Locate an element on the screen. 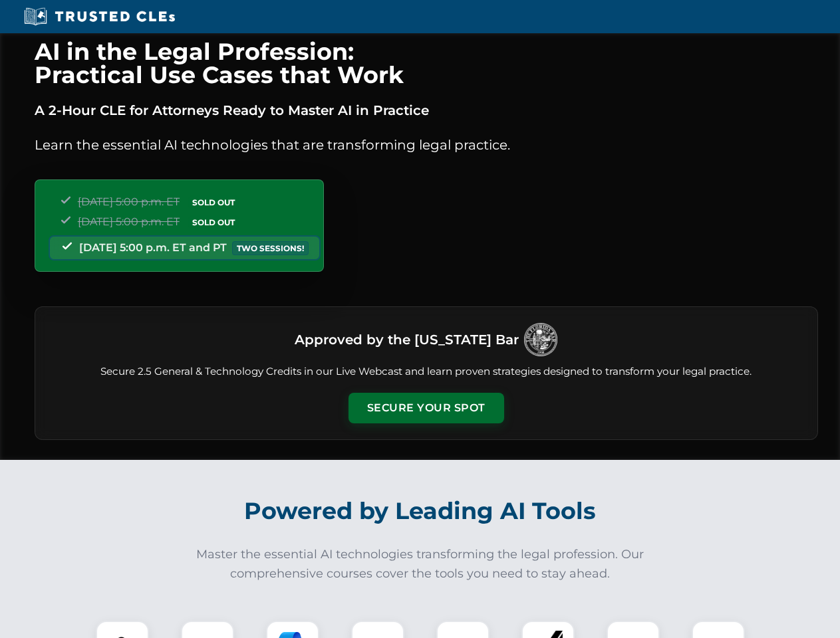  p: Learn the essential AI technologies that are transforming legal practice. is located at coordinates (426, 145).